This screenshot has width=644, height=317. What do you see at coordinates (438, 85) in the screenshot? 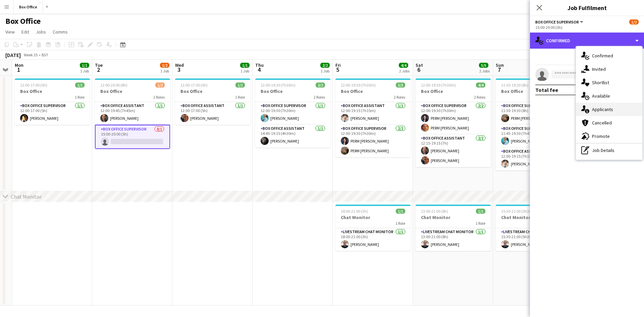
I see `span: 12:00-19:30 (7h30m)` at bounding box center [438, 85].